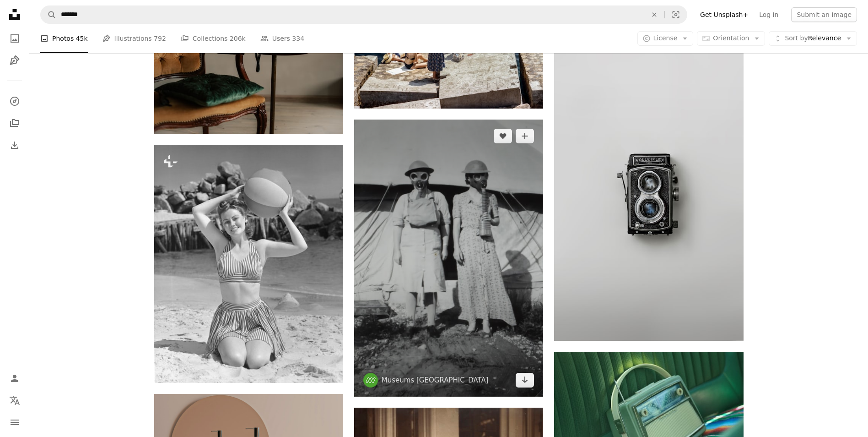  Describe the element at coordinates (503, 136) in the screenshot. I see `button: Like` at that location.